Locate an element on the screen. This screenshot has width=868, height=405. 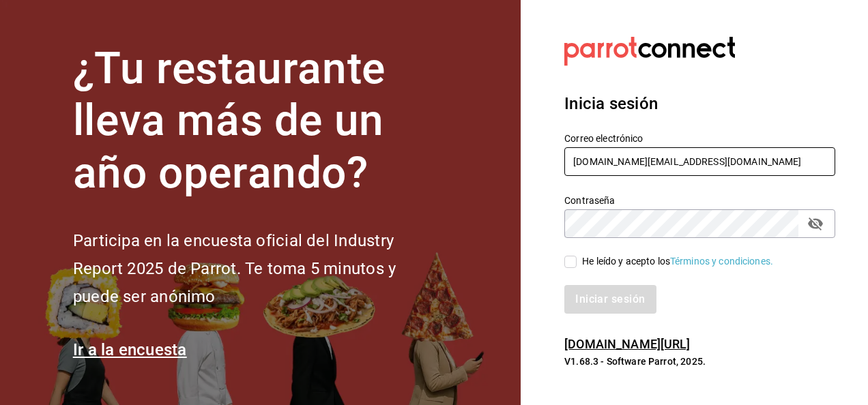
div: He leído y acepto los is located at coordinates (677, 261).